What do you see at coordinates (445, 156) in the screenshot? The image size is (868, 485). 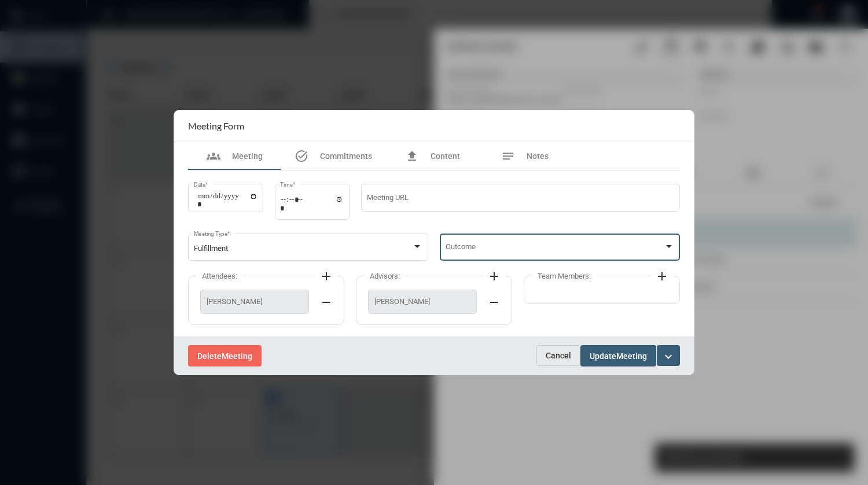 I see `span: Content` at bounding box center [445, 156].